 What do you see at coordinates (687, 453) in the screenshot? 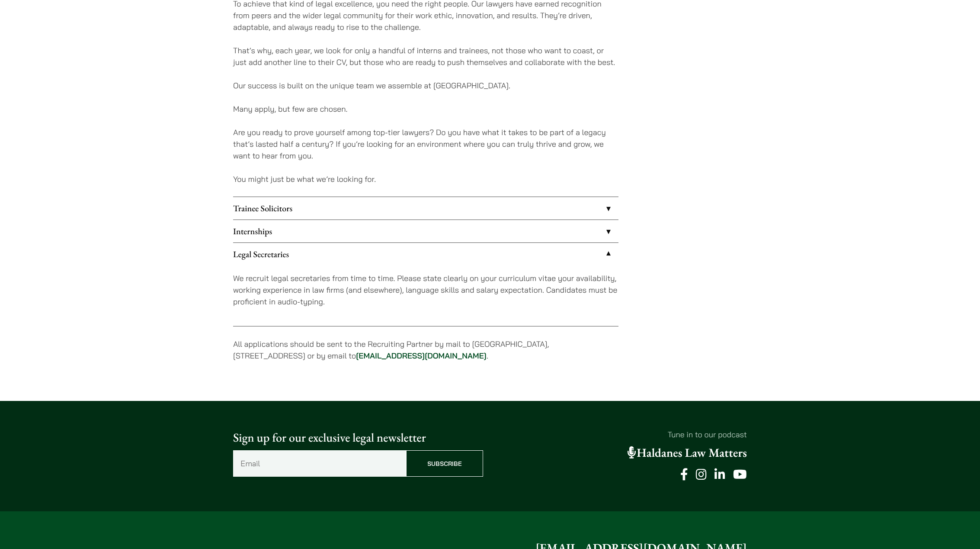
I see `a: Haldanes Law Matters` at bounding box center [687, 453].